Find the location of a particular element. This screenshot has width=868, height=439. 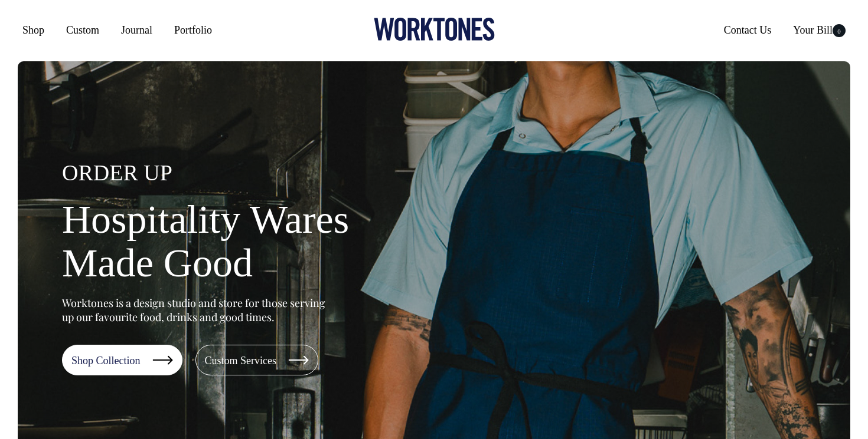

h1: Hospitality Wares Made Good is located at coordinates (251, 242).